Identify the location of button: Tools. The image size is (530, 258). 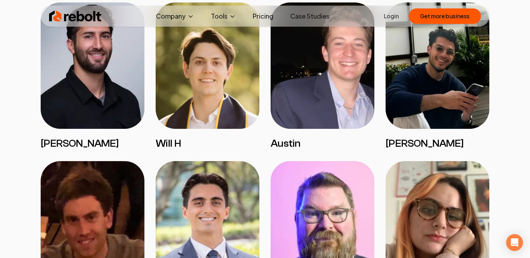
(223, 16).